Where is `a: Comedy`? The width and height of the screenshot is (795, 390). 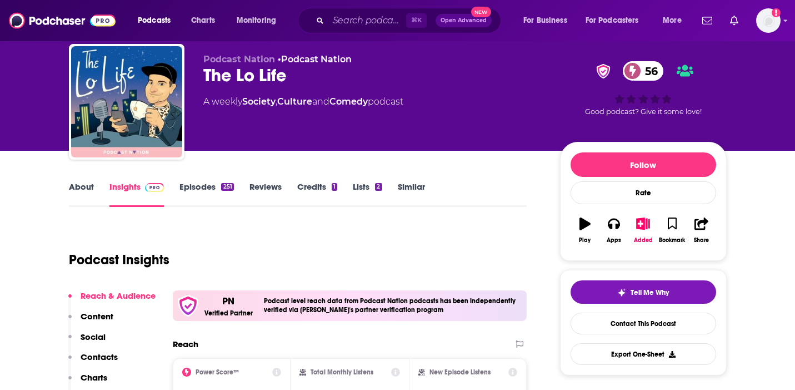 a: Comedy is located at coordinates (348, 101).